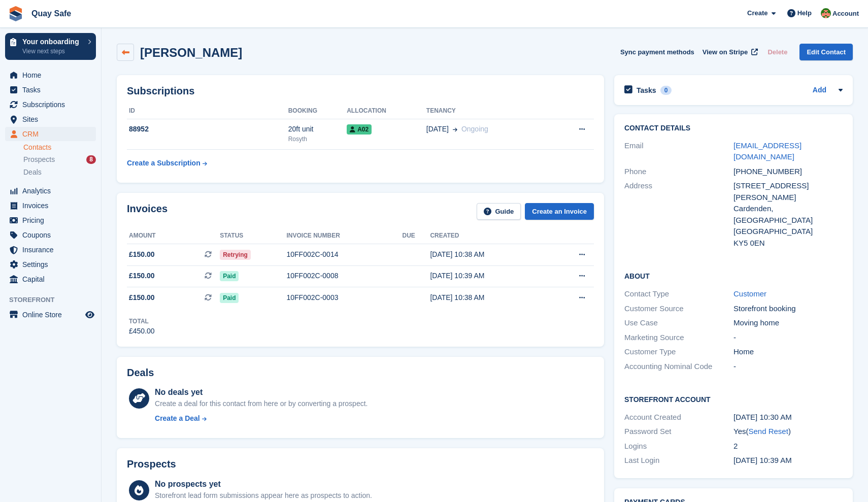 The image size is (868, 502). Describe the element at coordinates (679, 323) in the screenshot. I see `div: Use Case` at that location.